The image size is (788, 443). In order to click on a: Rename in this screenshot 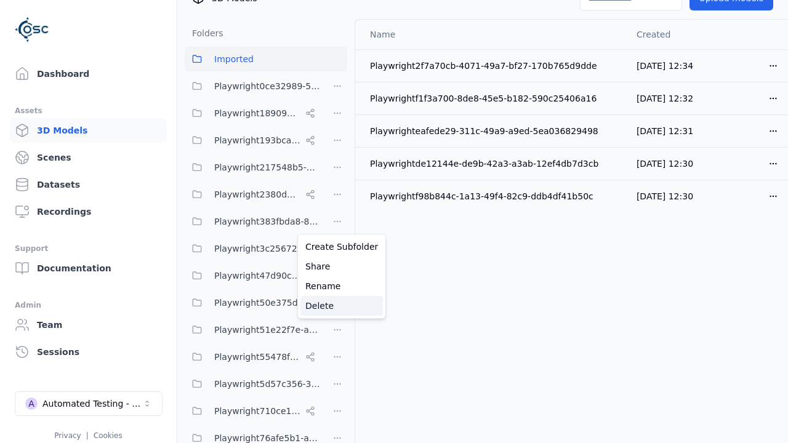, I will do `click(341, 286)`.